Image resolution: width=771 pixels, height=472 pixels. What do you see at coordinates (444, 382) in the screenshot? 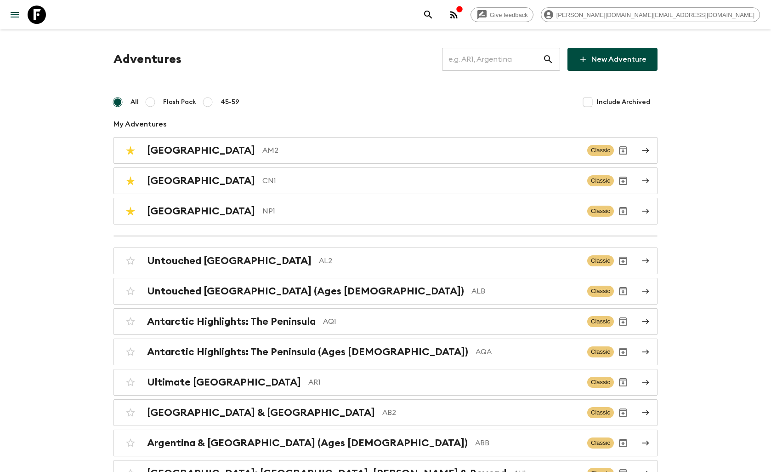
I see `p: AR1` at bounding box center [444, 382].